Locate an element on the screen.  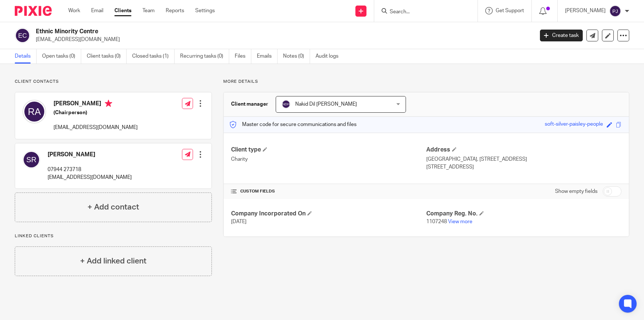
i: Primary is located at coordinates (109, 103).